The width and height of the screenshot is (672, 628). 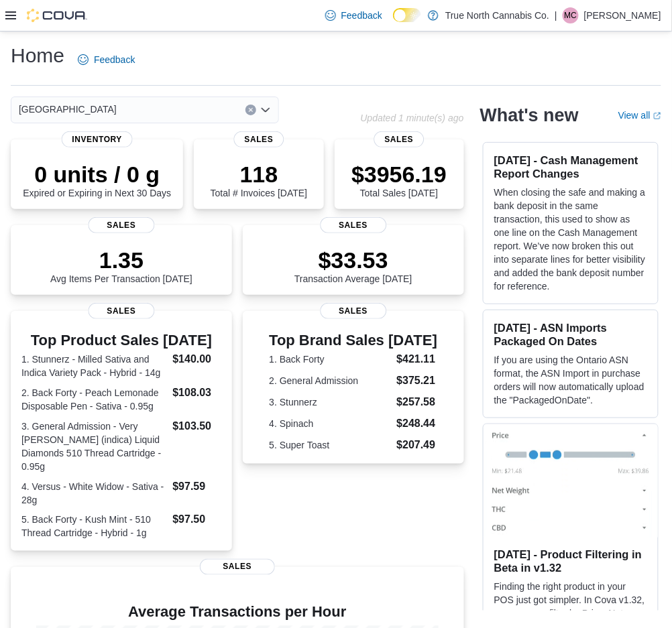 What do you see at coordinates (196, 427) in the screenshot?
I see `dd: $103.50` at bounding box center [196, 427].